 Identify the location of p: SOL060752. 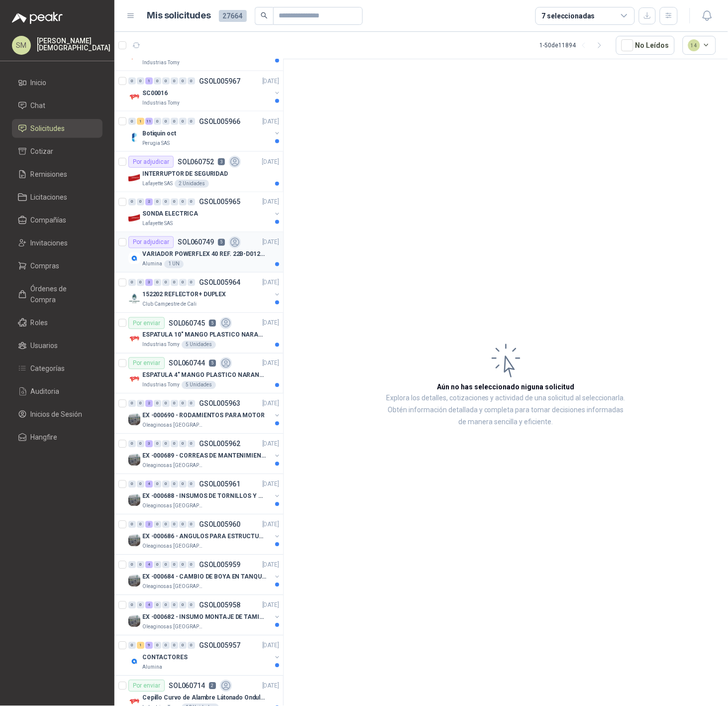
(196, 162).